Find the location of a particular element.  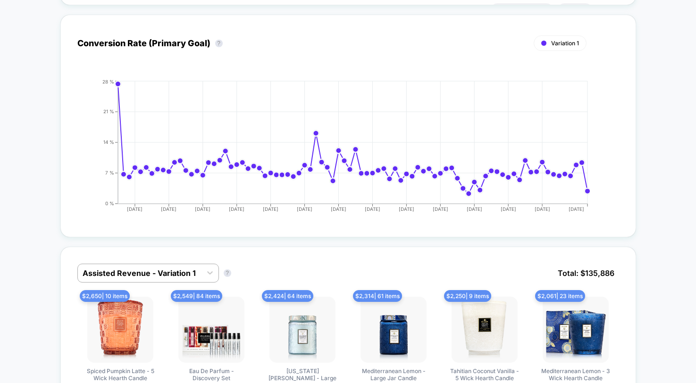

tspan: 14 % is located at coordinates (109, 142).